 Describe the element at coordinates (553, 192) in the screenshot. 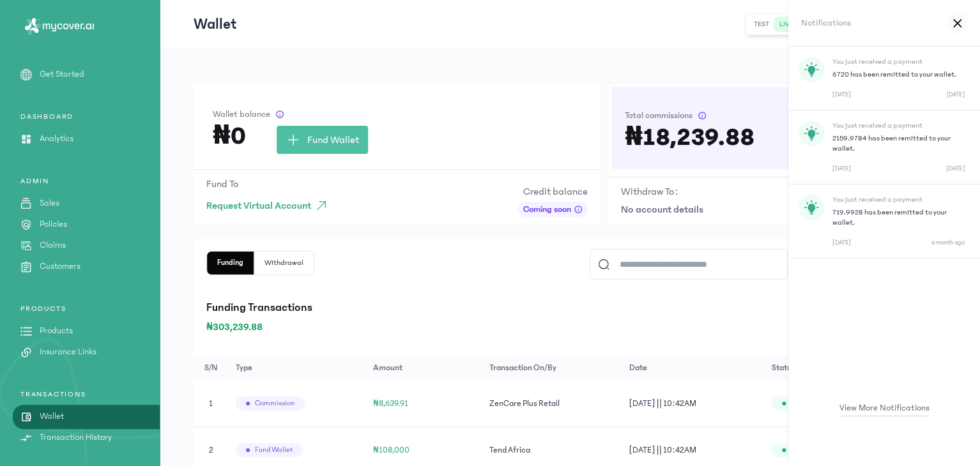

I see `p: Credit balance` at that location.